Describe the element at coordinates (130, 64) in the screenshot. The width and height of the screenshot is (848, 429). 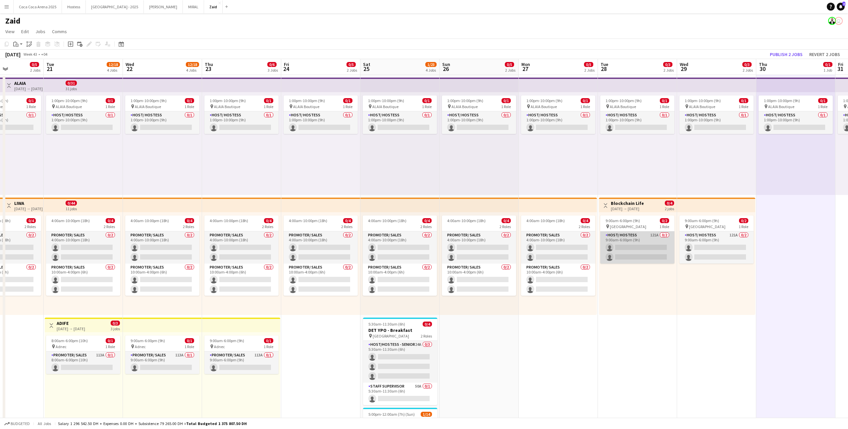
I see `span: Wed` at that location.